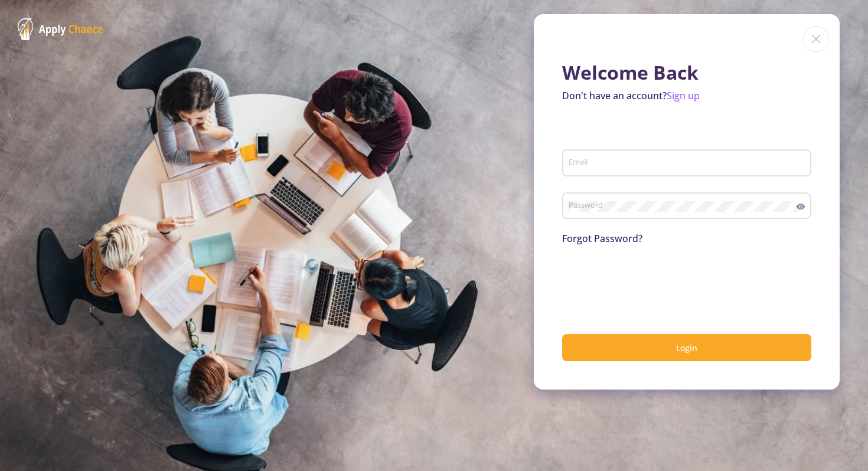 Image resolution: width=868 pixels, height=471 pixels. What do you see at coordinates (603, 239) in the screenshot?
I see `a: Forgot Password?` at bounding box center [603, 239].